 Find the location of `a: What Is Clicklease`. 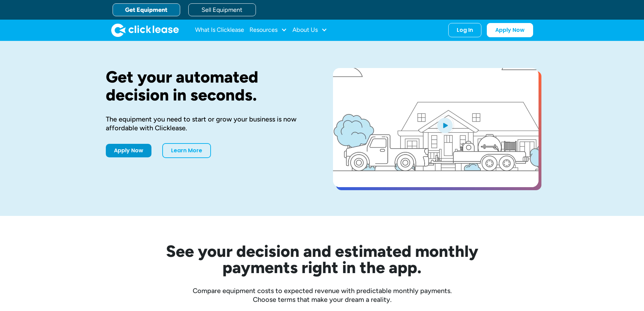

a: What Is Clicklease is located at coordinates (219, 30).